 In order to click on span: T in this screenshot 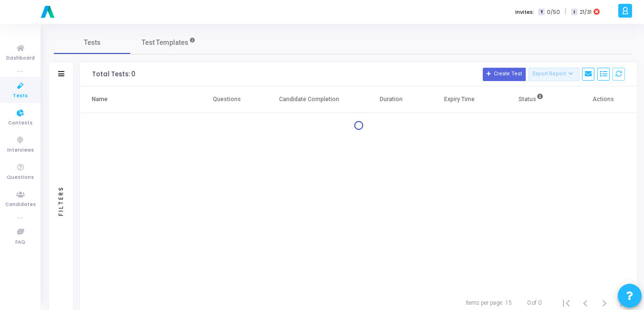, I will do `click(541, 12)`.